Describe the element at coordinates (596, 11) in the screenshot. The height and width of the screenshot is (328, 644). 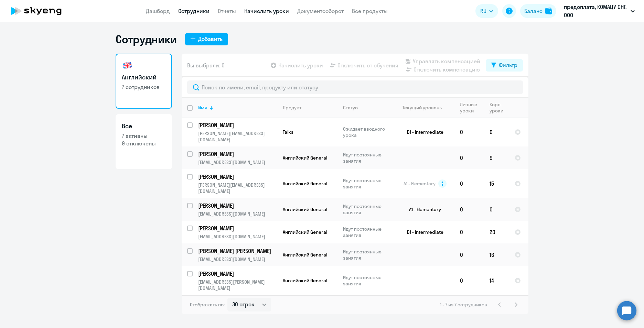
I see `p: предоплата, КОМАЦУ СНГ, ООО` at that location.